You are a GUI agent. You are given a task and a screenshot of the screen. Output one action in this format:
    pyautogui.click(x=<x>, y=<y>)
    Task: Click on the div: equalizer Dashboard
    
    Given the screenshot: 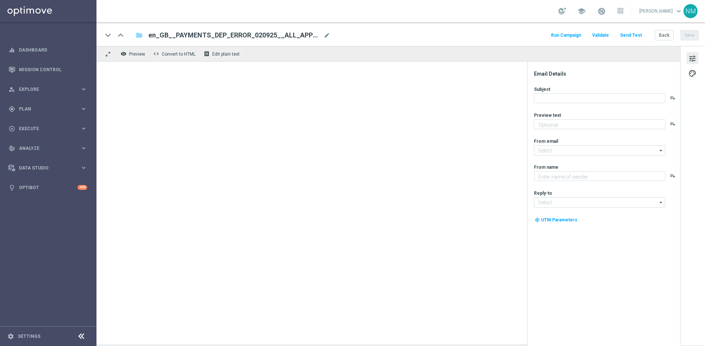 What is the action you would take?
    pyautogui.click(x=48, y=50)
    